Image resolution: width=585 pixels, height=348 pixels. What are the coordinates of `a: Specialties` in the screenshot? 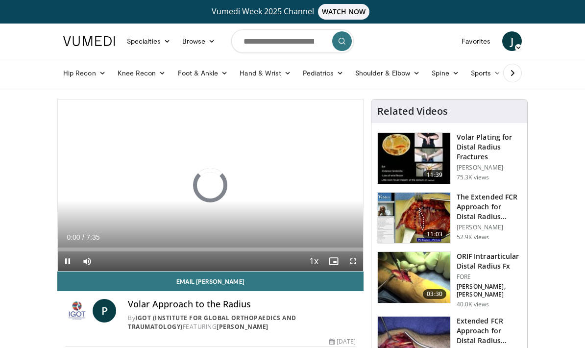 It's located at (148, 41).